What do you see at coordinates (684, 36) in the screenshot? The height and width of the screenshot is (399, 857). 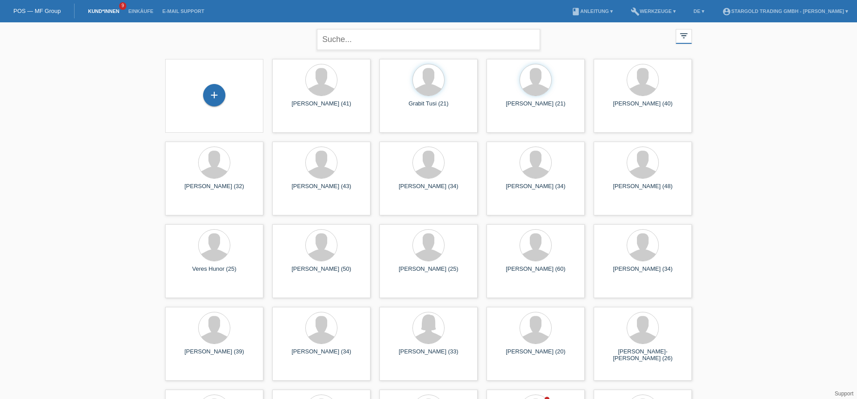 I see `i: filter_list` at bounding box center [684, 36].